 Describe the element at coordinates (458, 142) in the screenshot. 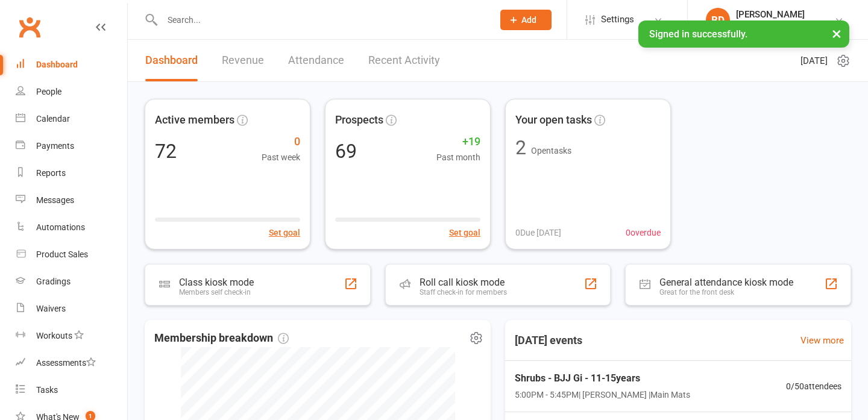

I see `span: +19` at that location.